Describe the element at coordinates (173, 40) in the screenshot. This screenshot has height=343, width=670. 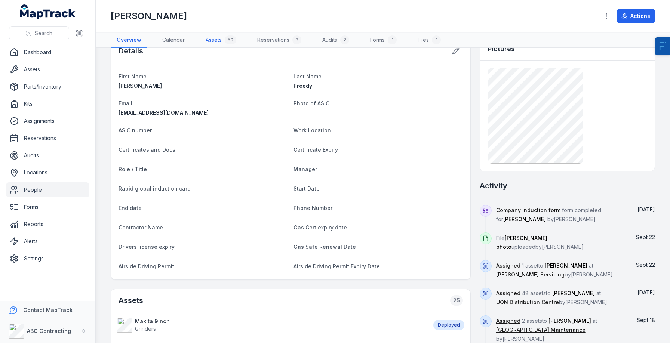
I see `a: Calendar` at that location.